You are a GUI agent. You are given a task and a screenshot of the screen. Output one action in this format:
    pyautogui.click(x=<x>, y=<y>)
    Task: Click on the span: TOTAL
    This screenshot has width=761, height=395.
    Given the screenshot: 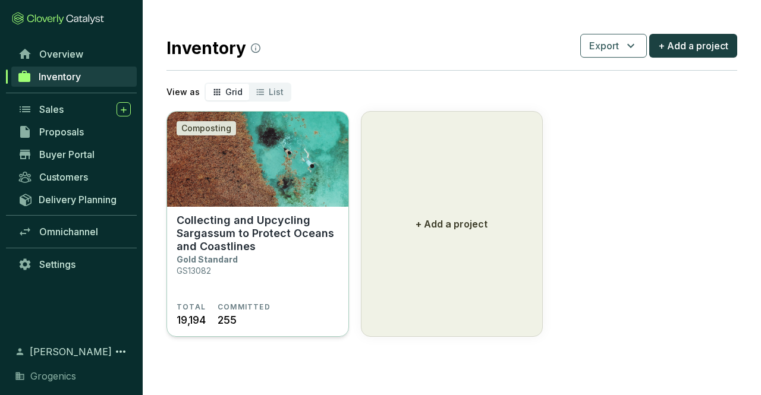 What is the action you would take?
    pyautogui.click(x=191, y=307)
    